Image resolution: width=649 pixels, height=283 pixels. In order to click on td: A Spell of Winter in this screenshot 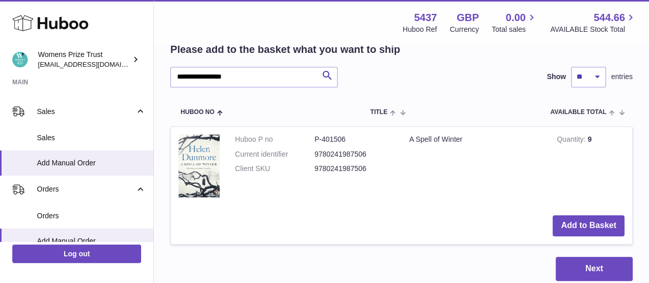, I will do `click(475, 167)`.